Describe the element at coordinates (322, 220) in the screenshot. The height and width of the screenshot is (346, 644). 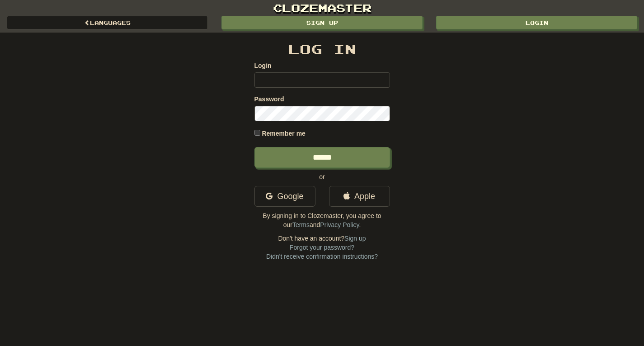
I see `p: By signing in to Clozemaster, you agree to our and .` at that location.